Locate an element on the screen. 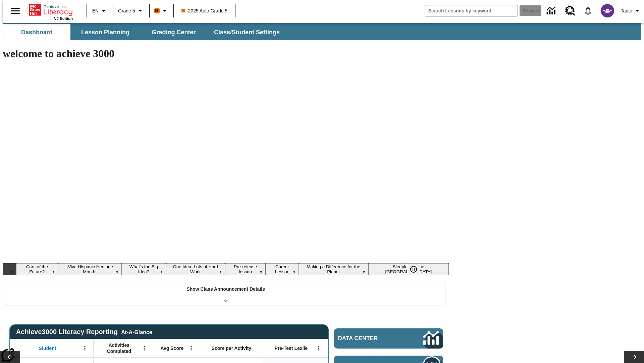 The width and height of the screenshot is (644, 363). p: Show Class Announcement Details is located at coordinates (226, 289).